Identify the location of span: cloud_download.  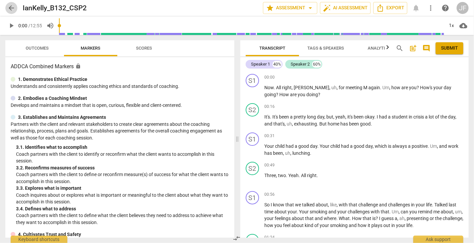
(463, 26).